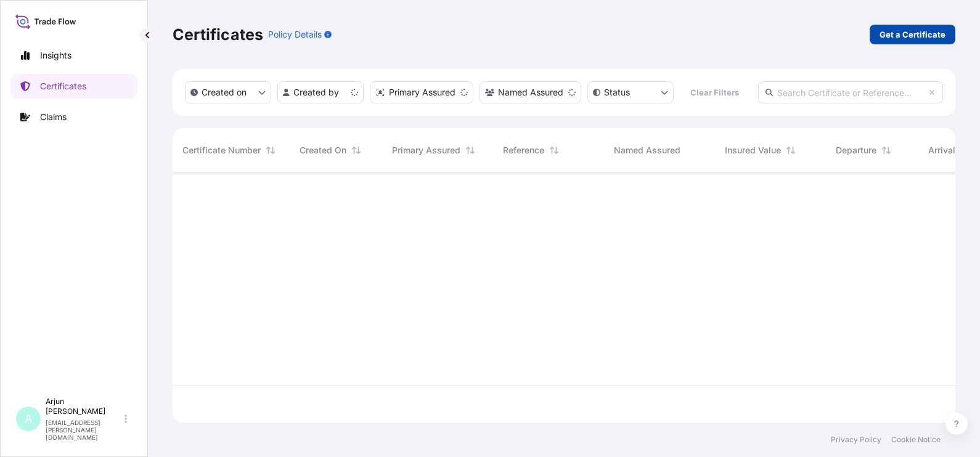  I want to click on button: cargoOwner Filter options, so click(530, 92).